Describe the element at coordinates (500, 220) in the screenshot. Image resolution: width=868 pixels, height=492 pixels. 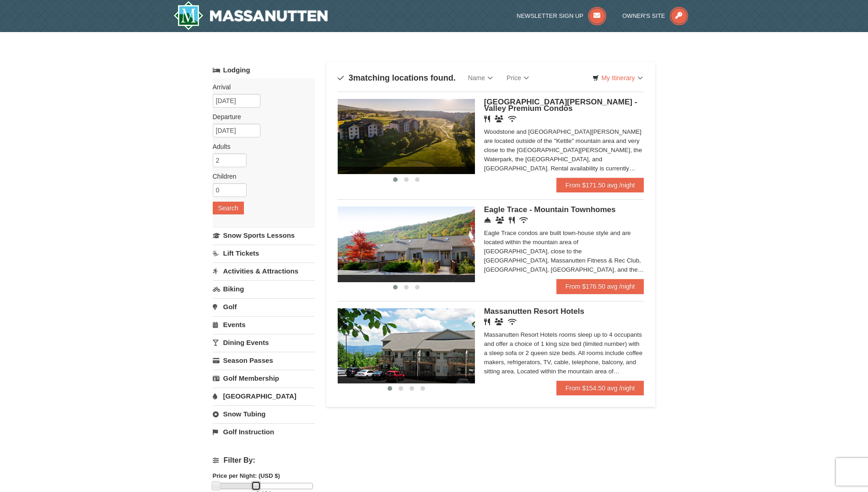
I see `i: Conference Facilities` at that location.